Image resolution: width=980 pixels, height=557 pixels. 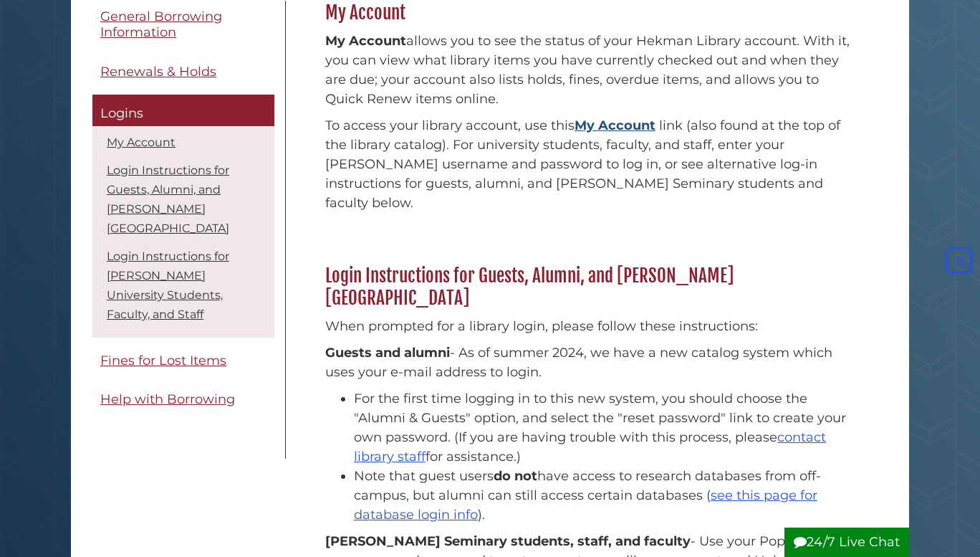 What do you see at coordinates (183, 111) in the screenshot?
I see `a: Logins` at bounding box center [183, 111].